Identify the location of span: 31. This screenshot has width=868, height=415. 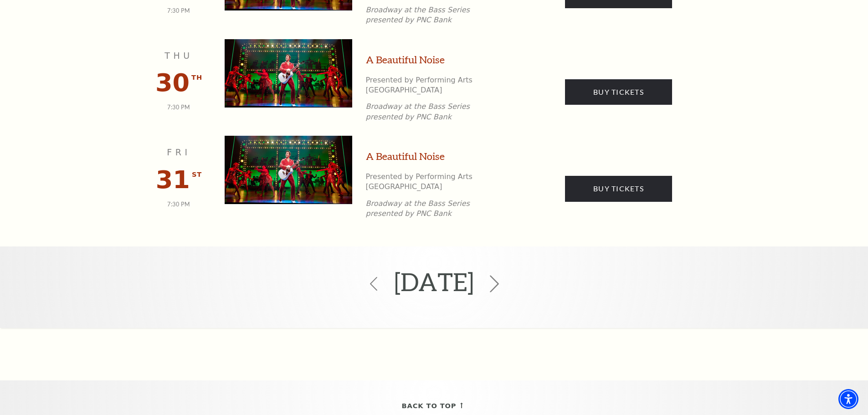
(173, 179).